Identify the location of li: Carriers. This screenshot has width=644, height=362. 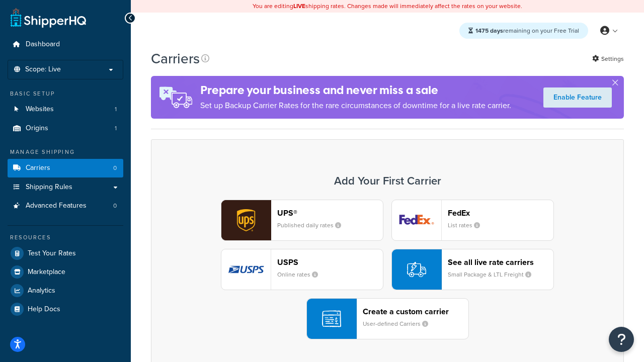
(65, 168).